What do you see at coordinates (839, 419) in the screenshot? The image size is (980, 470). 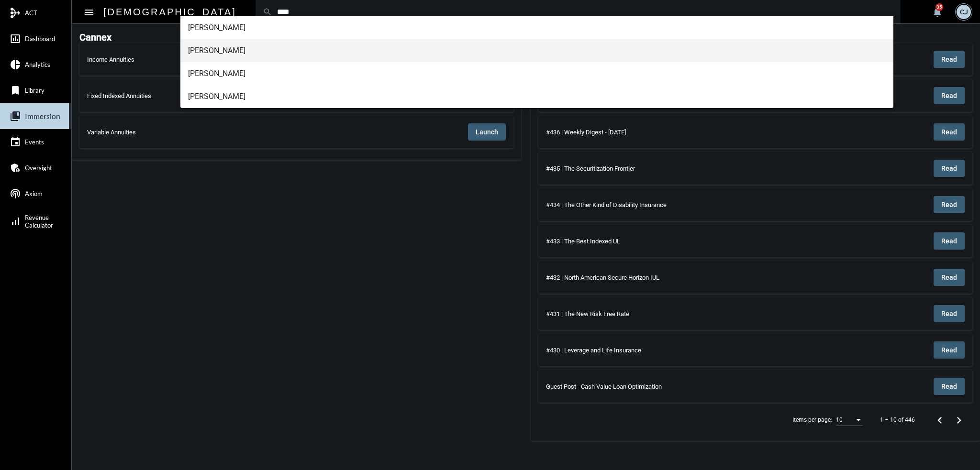 I see `span: 10` at bounding box center [839, 419].